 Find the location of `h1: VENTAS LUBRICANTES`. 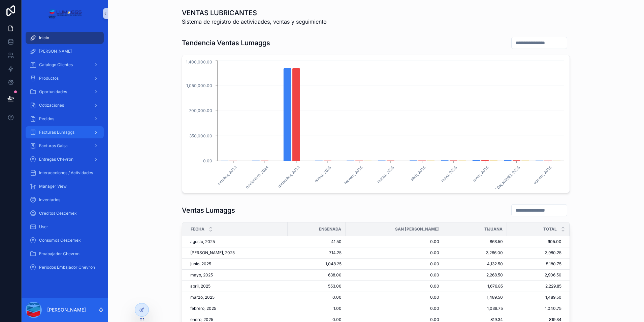

h1: VENTAS LUBRICANTES is located at coordinates (254, 13).